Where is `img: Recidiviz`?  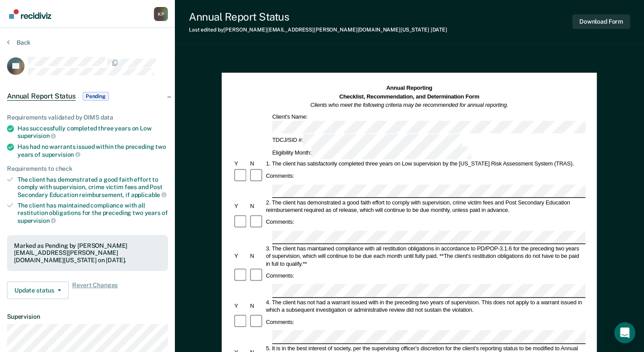
img: Recidiviz is located at coordinates (30, 14).